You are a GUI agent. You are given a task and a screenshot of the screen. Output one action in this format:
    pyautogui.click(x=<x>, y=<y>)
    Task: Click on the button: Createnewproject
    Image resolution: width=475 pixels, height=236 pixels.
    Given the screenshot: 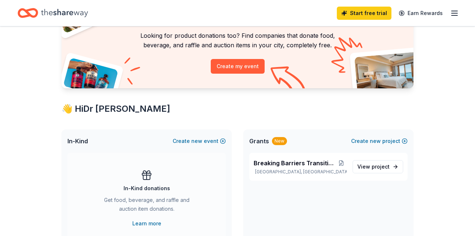 What is the action you would take?
    pyautogui.click(x=379, y=141)
    